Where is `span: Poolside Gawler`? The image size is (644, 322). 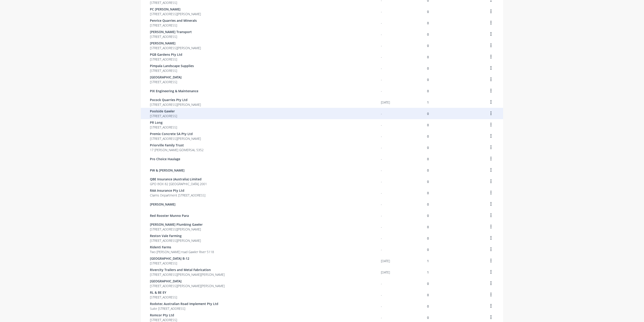 span: Poolside Gawler is located at coordinates (163, 111).